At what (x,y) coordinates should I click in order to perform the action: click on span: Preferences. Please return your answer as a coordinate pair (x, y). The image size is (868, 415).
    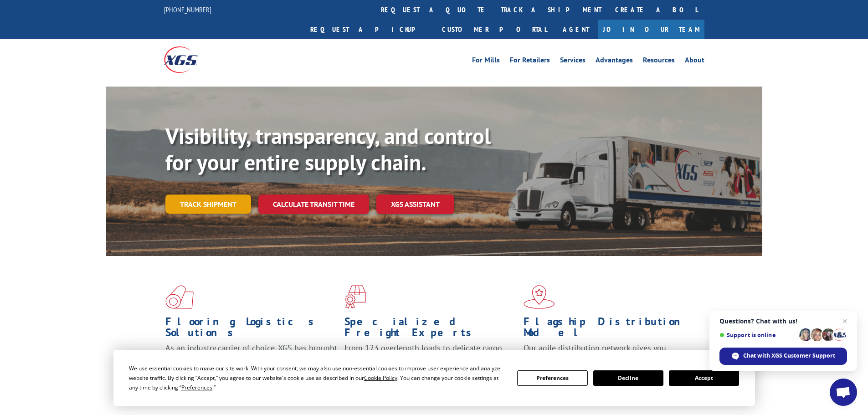
    Looking at the image, I should click on (197, 387).